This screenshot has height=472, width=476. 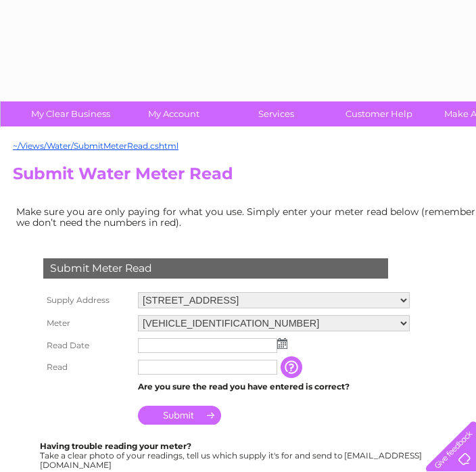 What do you see at coordinates (379, 114) in the screenshot?
I see `a: Customer Help` at bounding box center [379, 114].